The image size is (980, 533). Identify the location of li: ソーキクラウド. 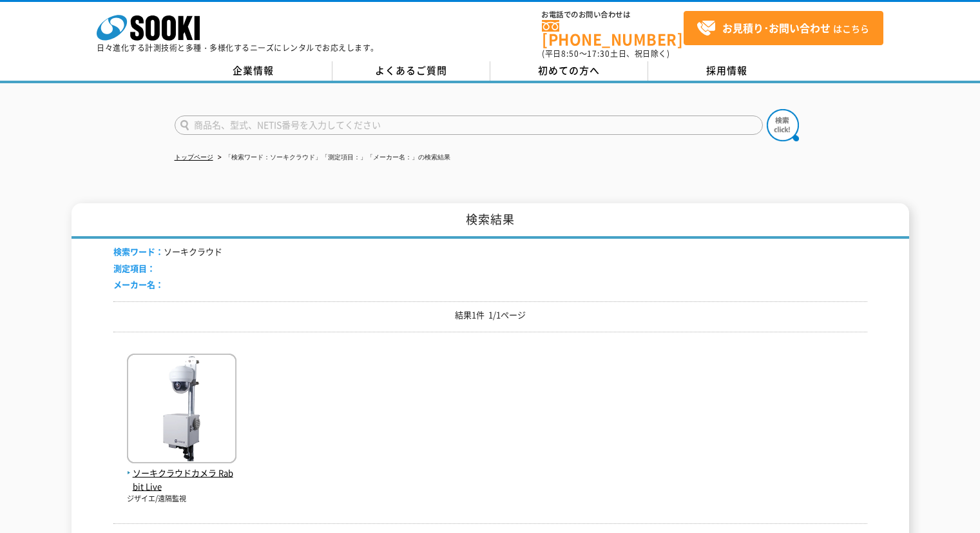
(168, 252).